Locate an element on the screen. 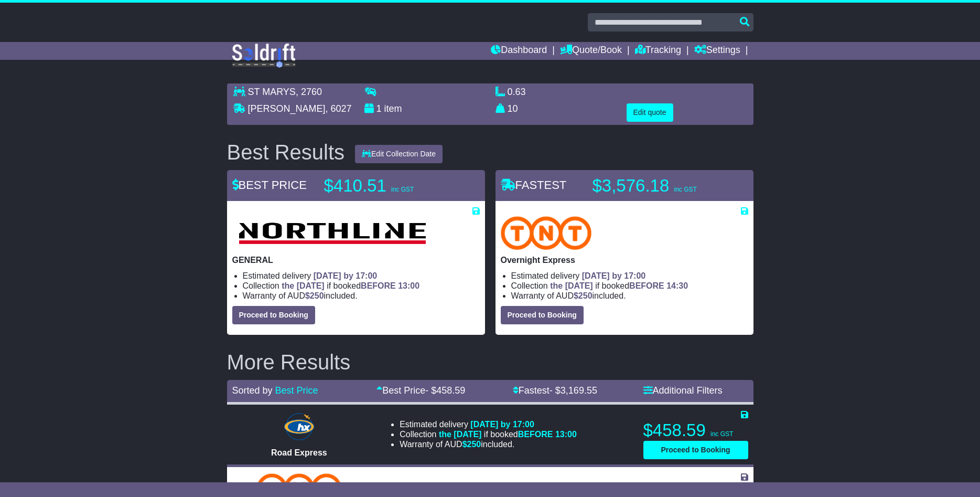  span: Road Express is located at coordinates (299, 452).